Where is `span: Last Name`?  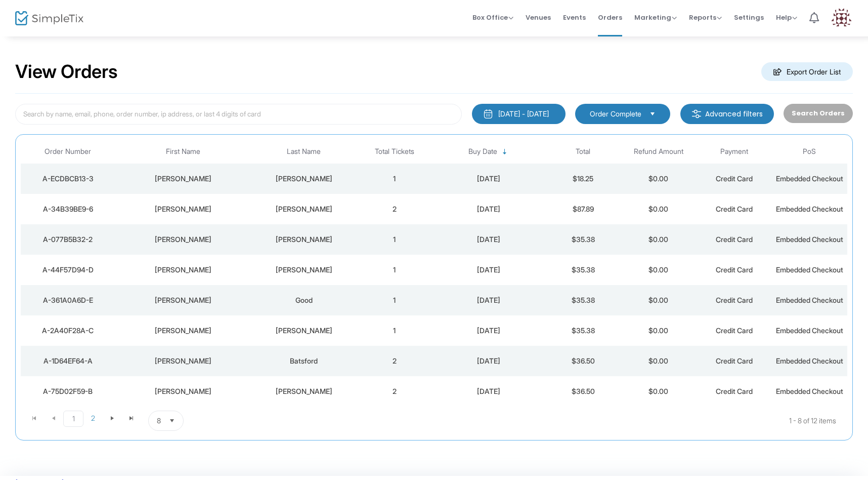
span: Last Name is located at coordinates (303, 151).